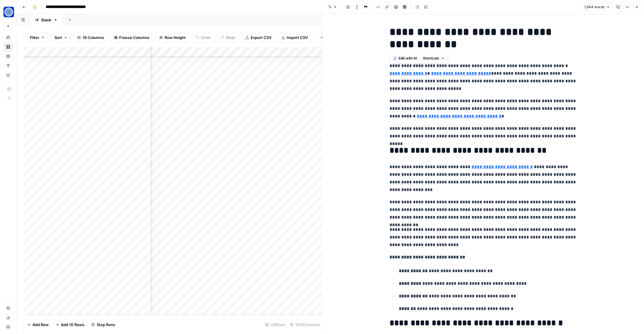 The height and width of the screenshot is (334, 644). I want to click on span: Stop Runs, so click(106, 325).